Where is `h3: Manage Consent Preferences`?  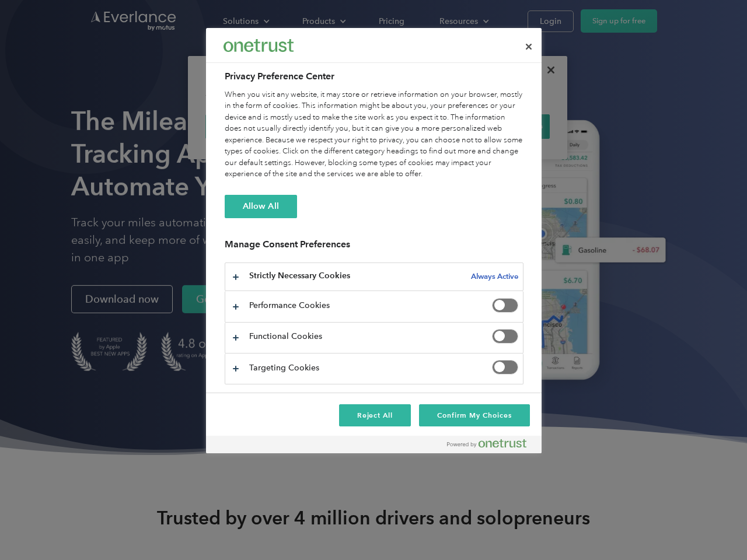
h3: Manage Consent Preferences is located at coordinates (374, 247).